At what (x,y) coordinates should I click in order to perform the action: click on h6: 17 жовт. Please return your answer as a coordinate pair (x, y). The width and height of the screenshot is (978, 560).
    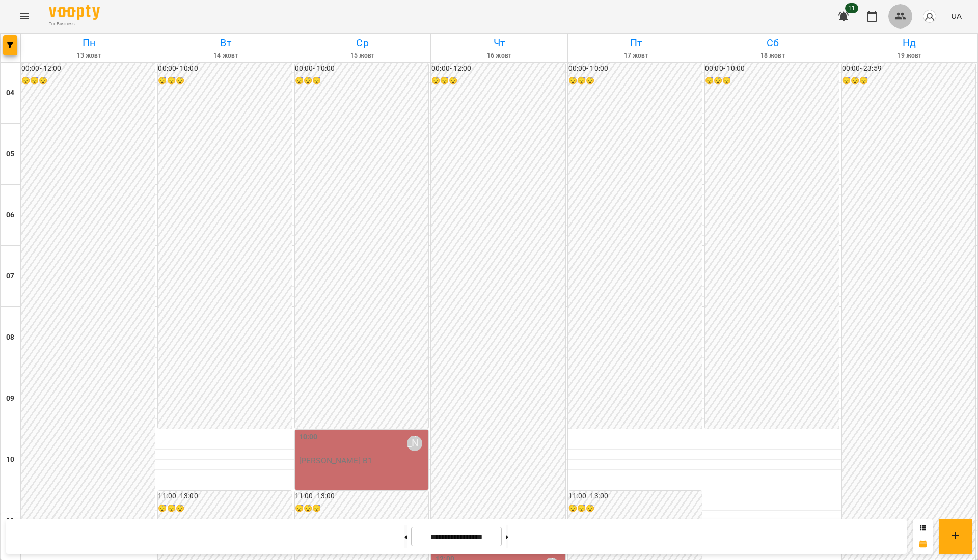
    Looking at the image, I should click on (636, 56).